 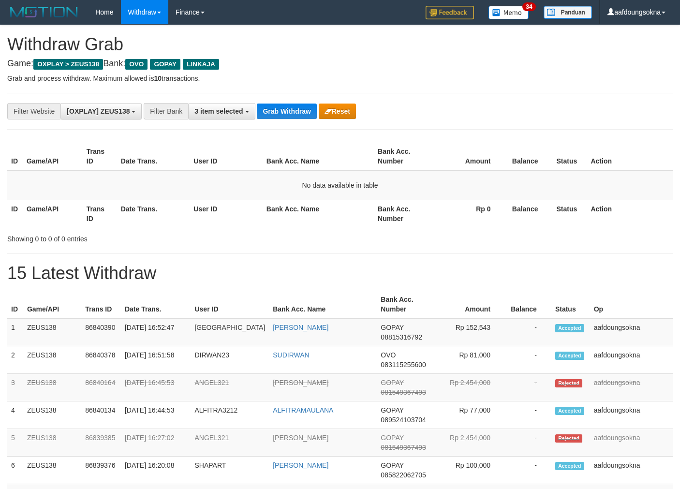 What do you see at coordinates (15, 360) in the screenshot?
I see `td: 2` at bounding box center [15, 360].